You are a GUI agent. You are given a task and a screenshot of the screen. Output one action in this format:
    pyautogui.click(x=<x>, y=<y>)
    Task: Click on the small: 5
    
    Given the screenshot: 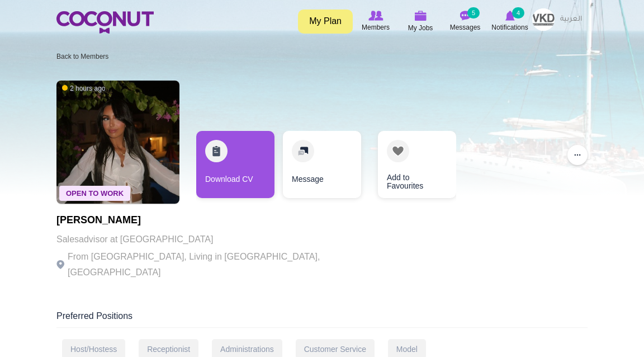 What is the action you would take?
    pyautogui.click(x=473, y=13)
    